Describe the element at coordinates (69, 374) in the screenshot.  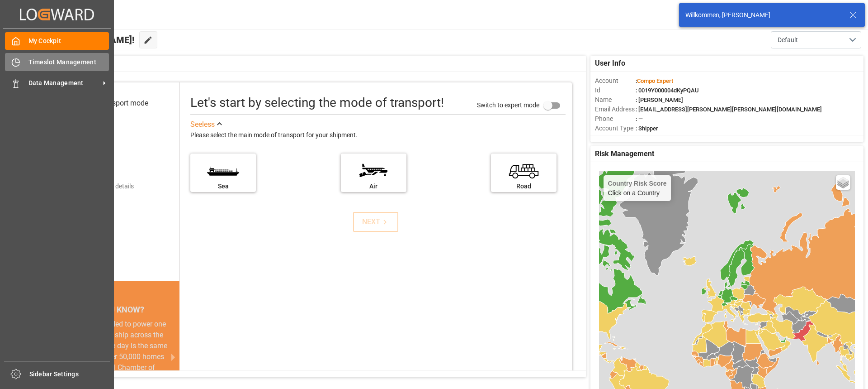
I see `span: Sidebar Settings` at that location.